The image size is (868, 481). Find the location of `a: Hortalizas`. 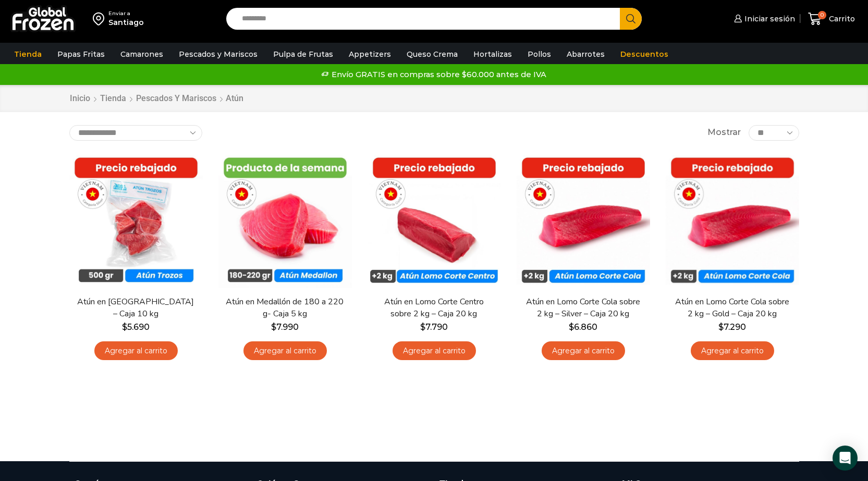

a: Hortalizas is located at coordinates (492, 54).